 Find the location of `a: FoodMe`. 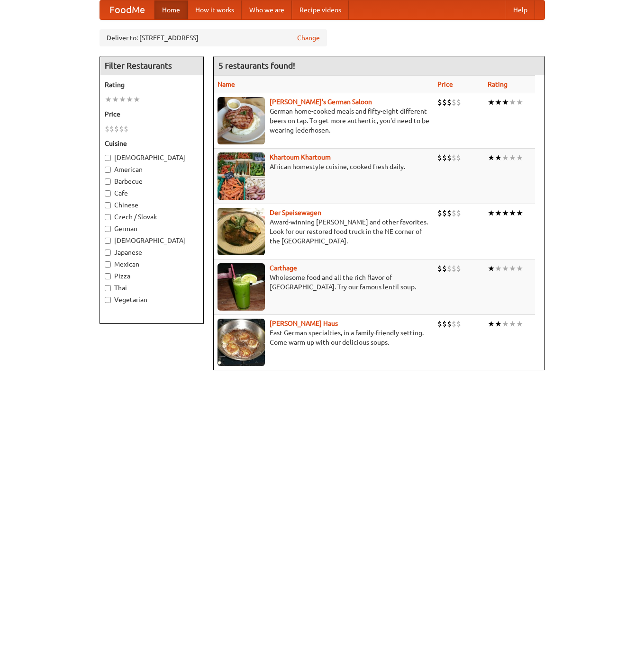

a: FoodMe is located at coordinates (127, 10).